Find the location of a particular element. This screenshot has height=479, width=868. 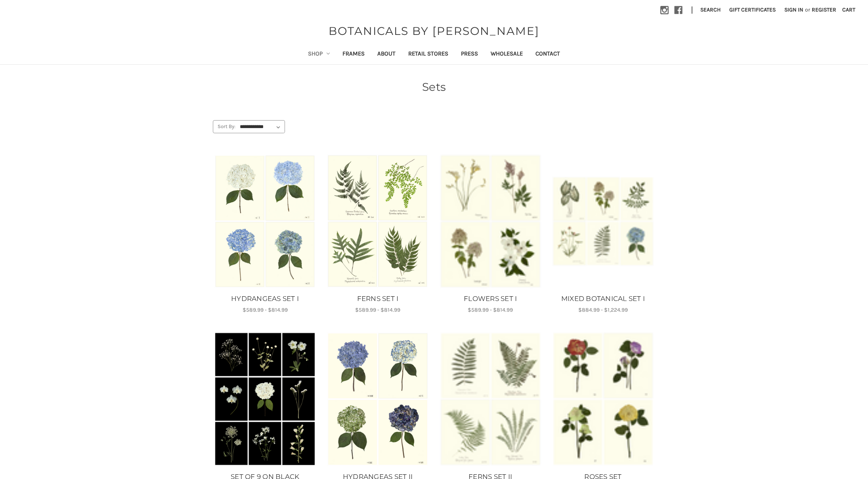

a: Wholesale is located at coordinates (506, 54).